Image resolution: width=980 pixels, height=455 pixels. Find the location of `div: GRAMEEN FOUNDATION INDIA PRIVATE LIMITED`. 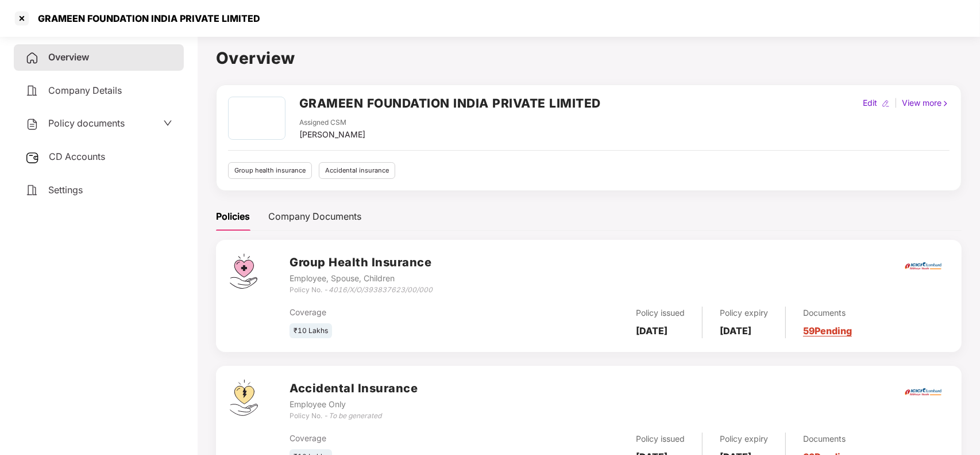

div: GRAMEEN FOUNDATION INDIA PRIVATE LIMITED is located at coordinates (145, 19).